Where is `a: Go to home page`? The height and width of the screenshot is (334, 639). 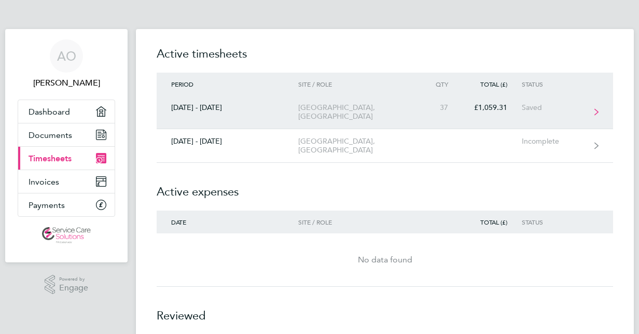
a: Go to home page is located at coordinates (66, 235).